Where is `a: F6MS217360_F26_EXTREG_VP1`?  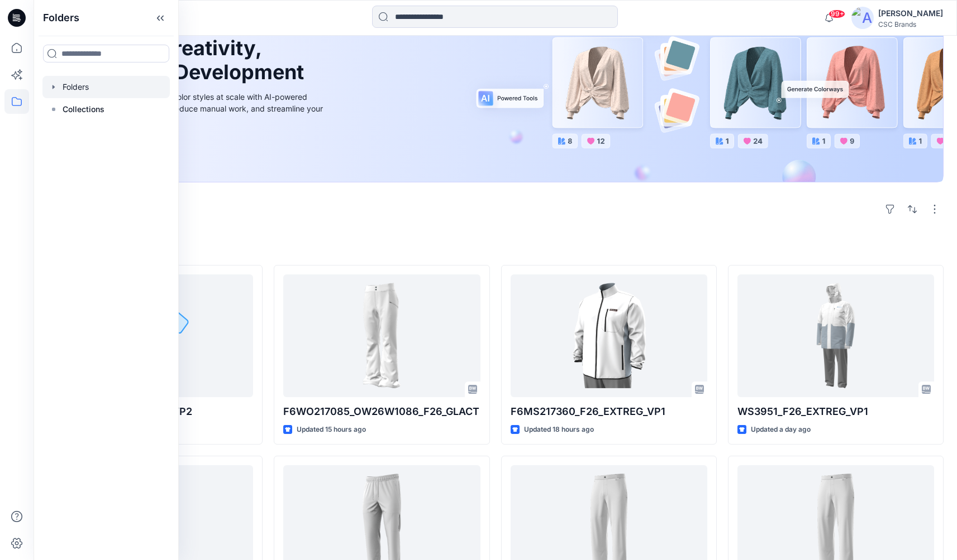 a: F6MS217360_F26_EXTREG_VP1 is located at coordinates (609, 336).